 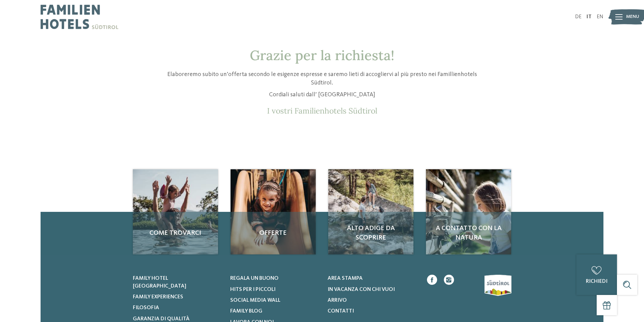 What do you see at coordinates (469, 212) in the screenshot?
I see `a: Richiesta A contatto con la natura` at bounding box center [469, 212].